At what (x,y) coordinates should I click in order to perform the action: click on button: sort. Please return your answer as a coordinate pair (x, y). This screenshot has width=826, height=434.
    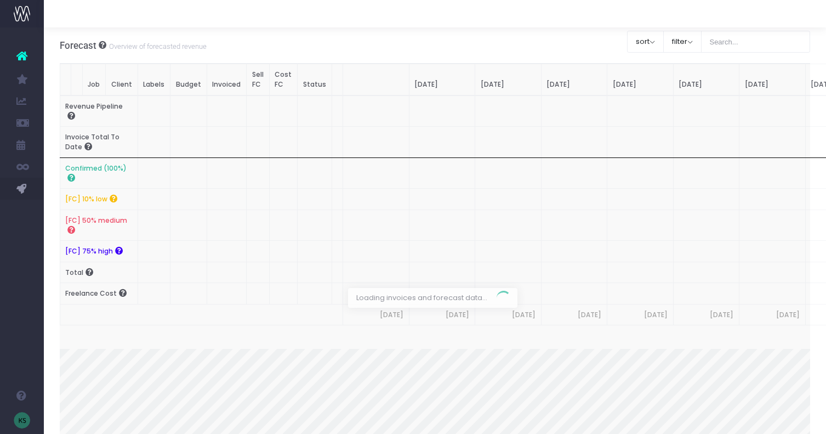
    Looking at the image, I should click on (645, 42).